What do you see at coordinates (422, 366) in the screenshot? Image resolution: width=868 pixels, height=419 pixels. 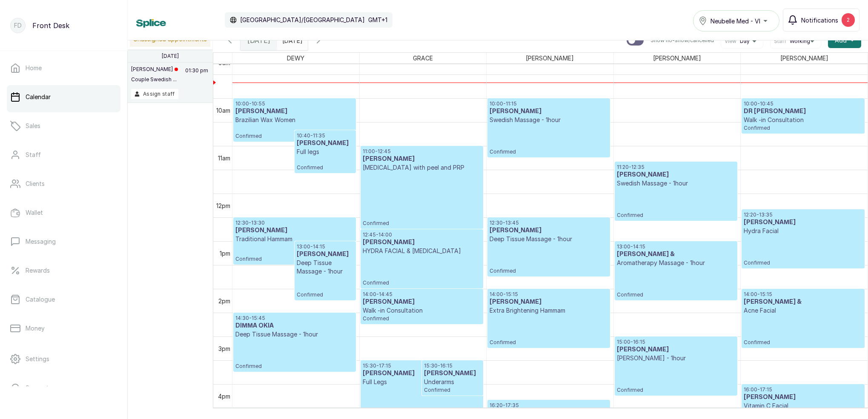 I see `p: 15:30 - 17:15` at bounding box center [422, 366].